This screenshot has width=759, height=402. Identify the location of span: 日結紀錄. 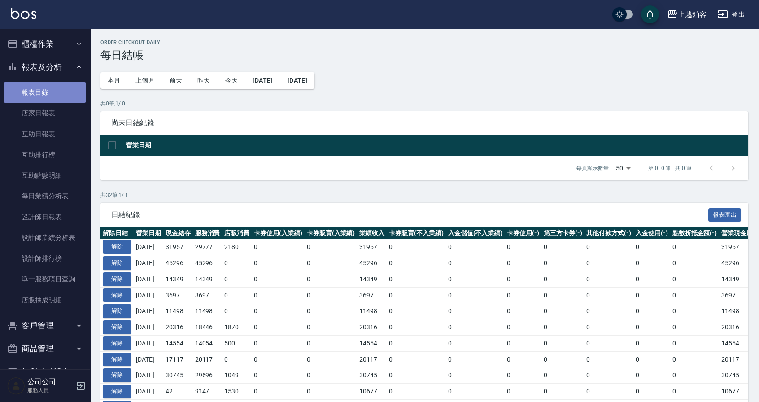
(410, 215).